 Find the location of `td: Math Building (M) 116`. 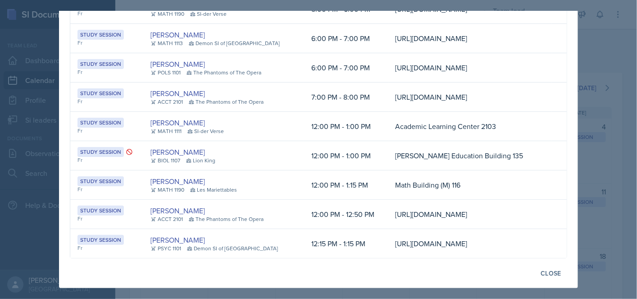

td: Math Building (M) 116 is located at coordinates (470, 185).